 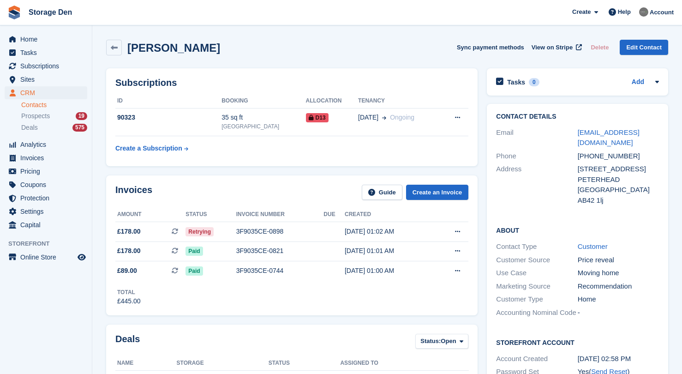 What do you see at coordinates (552, 48) in the screenshot?
I see `span: View on Stripe` at bounding box center [552, 48].